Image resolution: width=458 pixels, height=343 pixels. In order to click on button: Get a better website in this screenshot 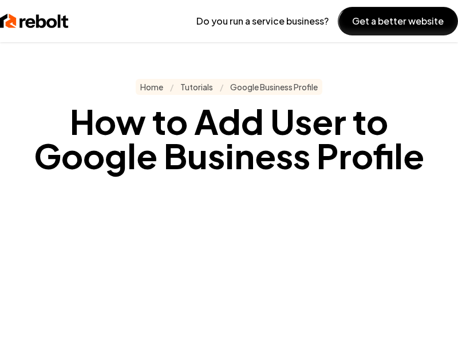, I will do `click(398, 21)`.